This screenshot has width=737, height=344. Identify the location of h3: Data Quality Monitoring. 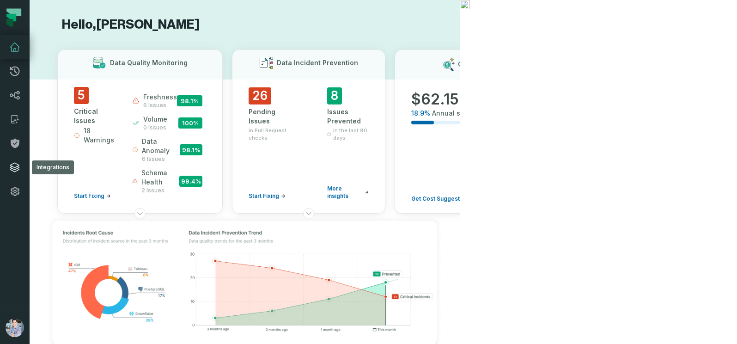
(149, 63).